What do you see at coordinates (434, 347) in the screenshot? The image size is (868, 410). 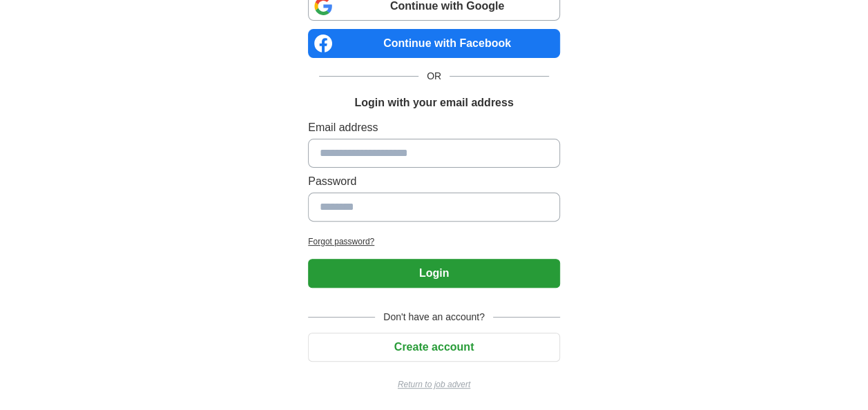 I see `button: Create account` at bounding box center [434, 347].